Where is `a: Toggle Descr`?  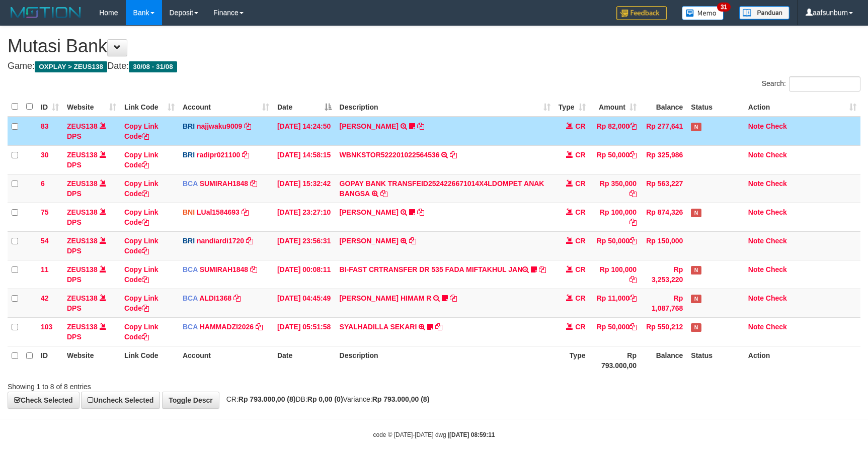 a: Toggle Descr is located at coordinates (191, 400).